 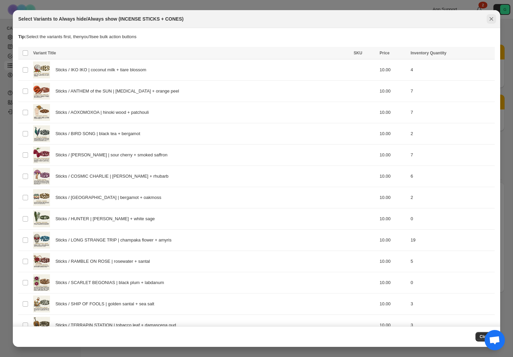 What do you see at coordinates (42, 198) in the screenshot?
I see `img: golden_road_shopify.png` at bounding box center [42, 198].